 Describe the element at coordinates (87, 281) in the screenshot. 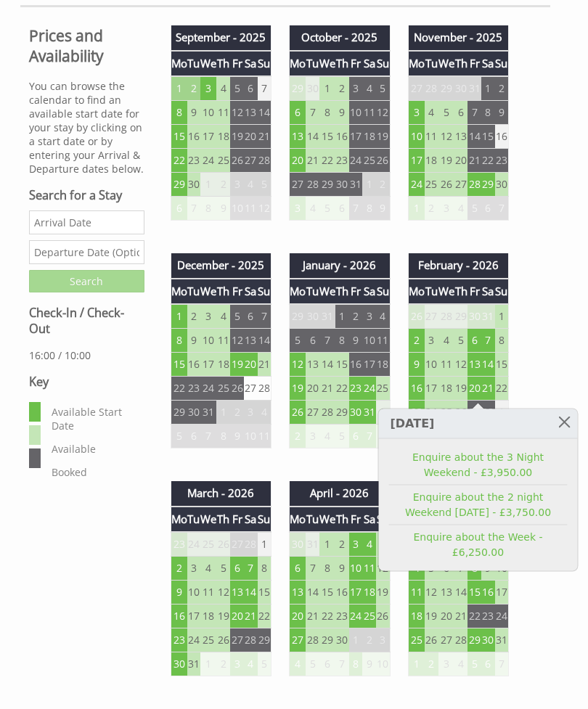

I see `input: Search` at that location.